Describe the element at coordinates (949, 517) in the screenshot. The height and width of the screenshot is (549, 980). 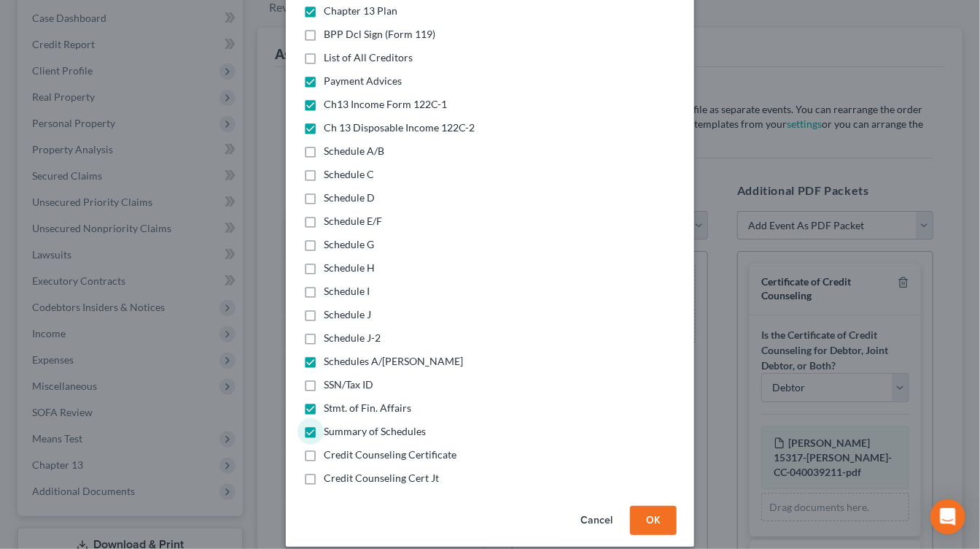
I see `div: Open Intercom Messenger` at that location.